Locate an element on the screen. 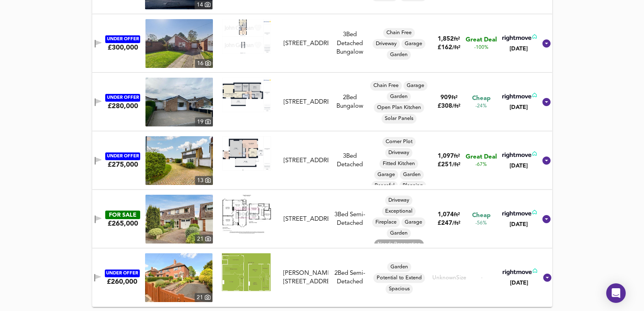  div: Peaceful is located at coordinates (385, 186).